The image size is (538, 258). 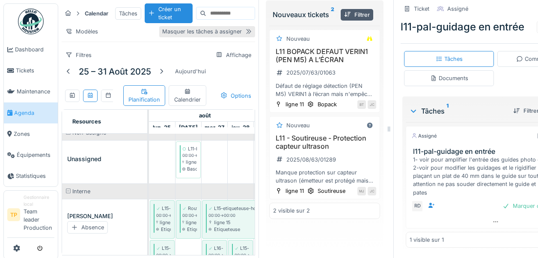 I want to click on div: 2 visible sur 2, so click(x=292, y=210).